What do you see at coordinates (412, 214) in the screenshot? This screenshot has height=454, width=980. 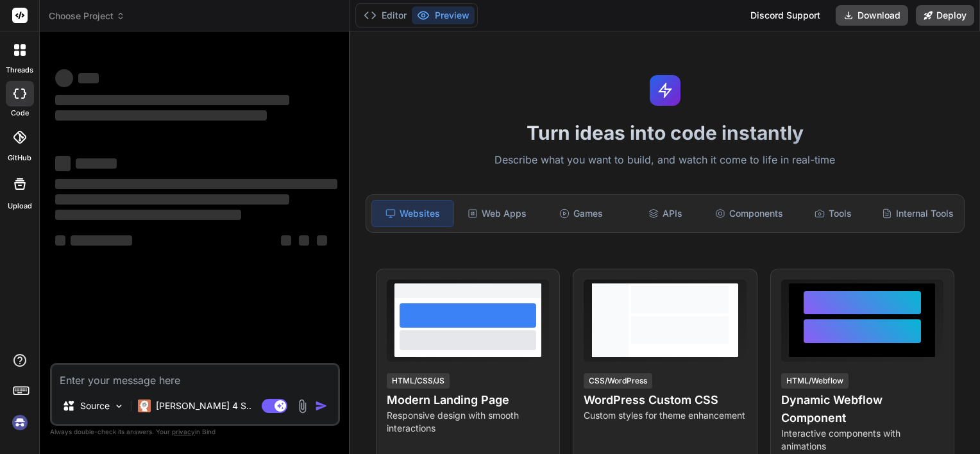 I see `div: Websites` at bounding box center [412, 214].